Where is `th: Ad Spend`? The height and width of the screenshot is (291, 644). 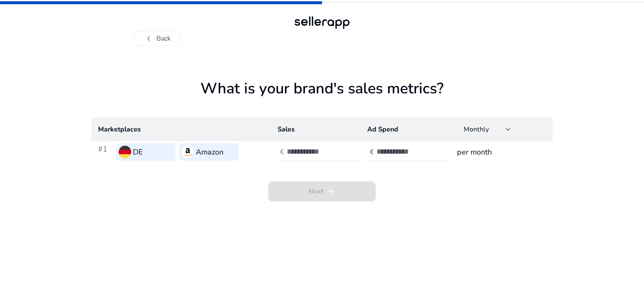
th: Ad Spend is located at coordinates (405, 129).